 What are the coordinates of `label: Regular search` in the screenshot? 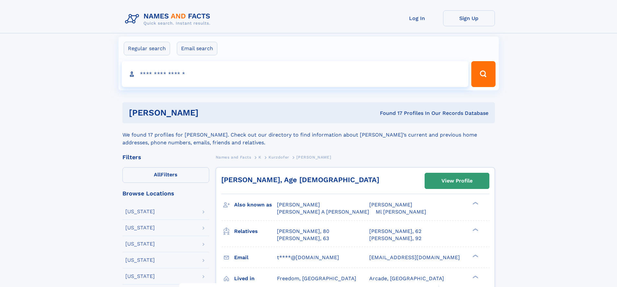 It's located at (147, 49).